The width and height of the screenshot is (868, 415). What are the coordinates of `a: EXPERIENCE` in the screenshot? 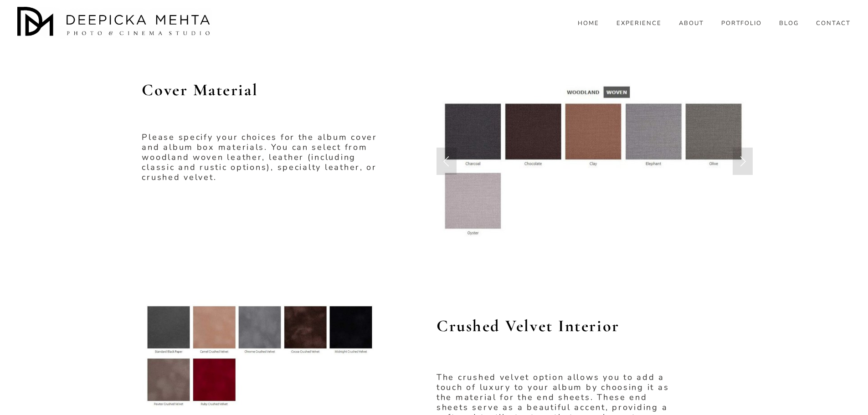 It's located at (639, 23).